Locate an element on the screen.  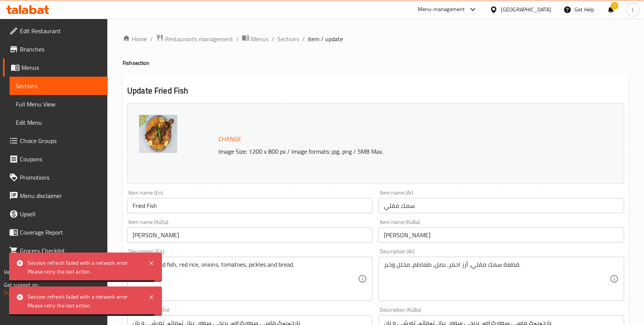
a: Home is located at coordinates (135, 39).